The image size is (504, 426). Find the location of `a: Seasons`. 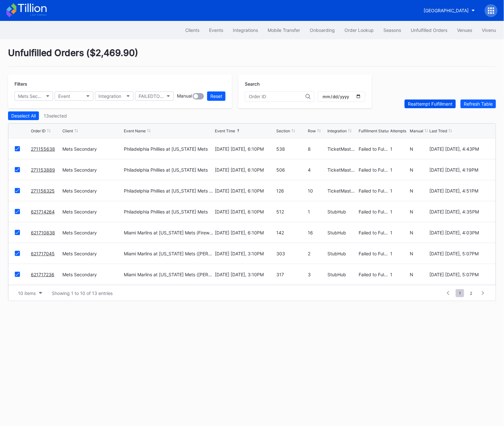

a: Seasons is located at coordinates (392, 30).